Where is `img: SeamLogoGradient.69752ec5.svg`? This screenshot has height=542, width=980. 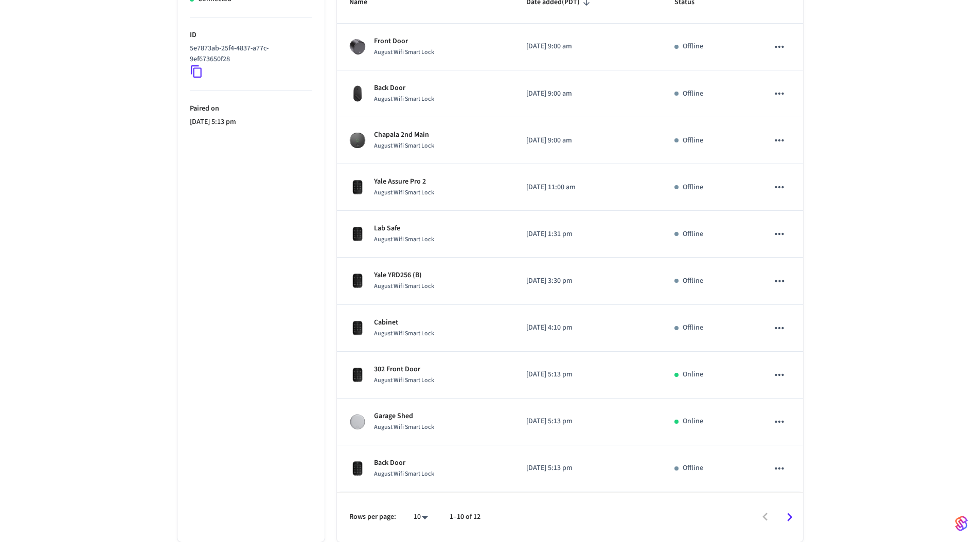 img: SeamLogoGradient.69752ec5.svg is located at coordinates (961, 523).